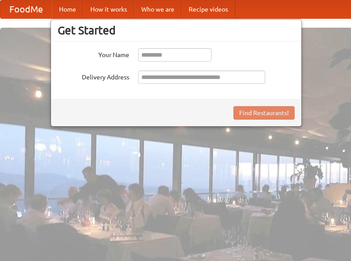 The height and width of the screenshot is (261, 351). Describe the element at coordinates (93, 76) in the screenshot. I see `label: Delivery Address` at that location.